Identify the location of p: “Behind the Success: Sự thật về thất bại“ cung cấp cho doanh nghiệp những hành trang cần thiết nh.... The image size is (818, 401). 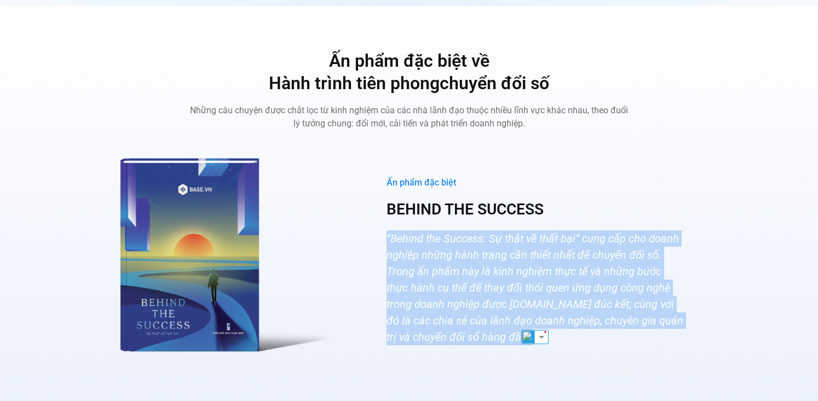
(535, 288).